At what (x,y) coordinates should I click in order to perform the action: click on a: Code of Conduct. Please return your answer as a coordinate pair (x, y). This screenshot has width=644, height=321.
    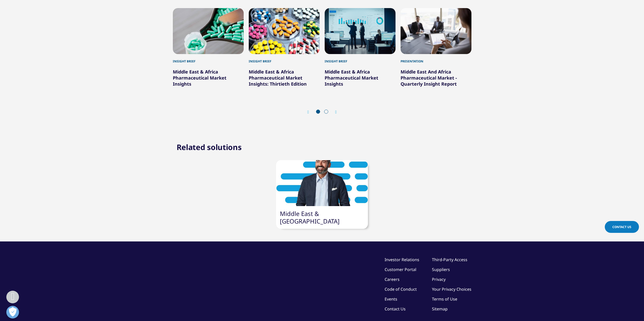
    Looking at the image, I should click on (400, 289).